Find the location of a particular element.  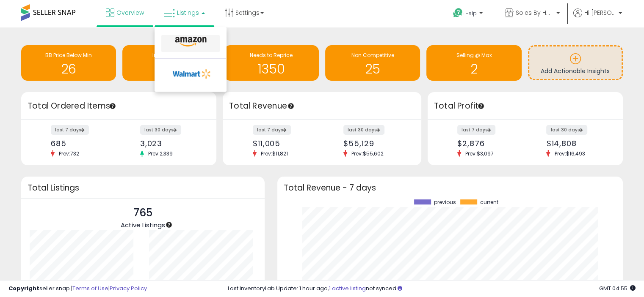

a: Terms of Use is located at coordinates (90, 289).